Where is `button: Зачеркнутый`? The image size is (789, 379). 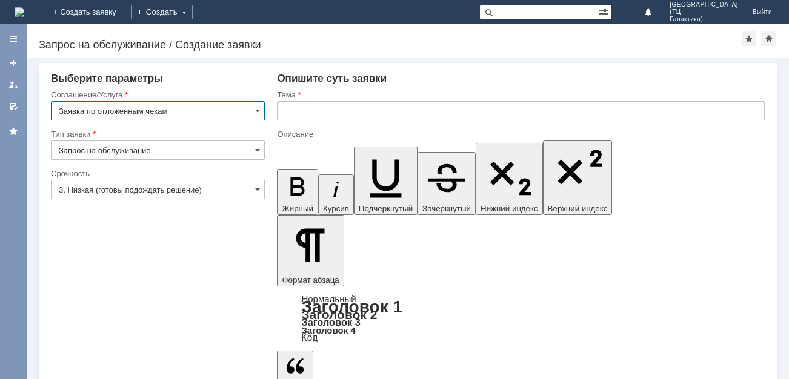
button: Зачеркнутый is located at coordinates (447, 184).